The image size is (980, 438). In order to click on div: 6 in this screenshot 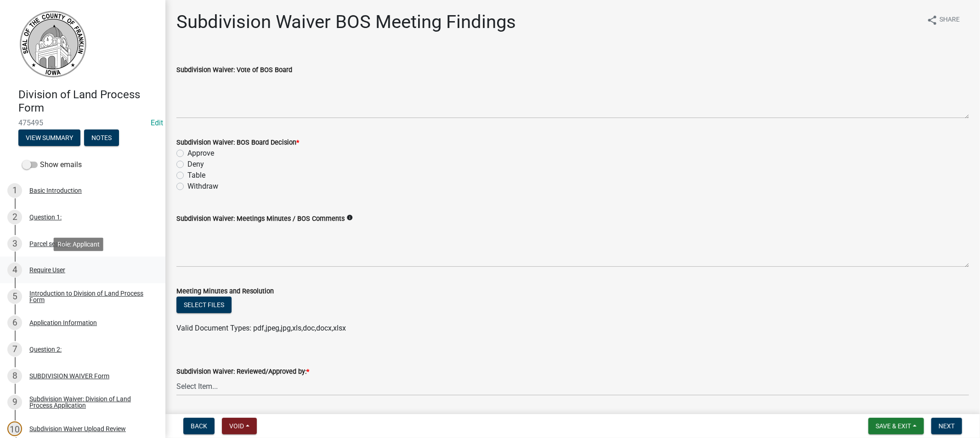, I will do `click(15, 323)`.